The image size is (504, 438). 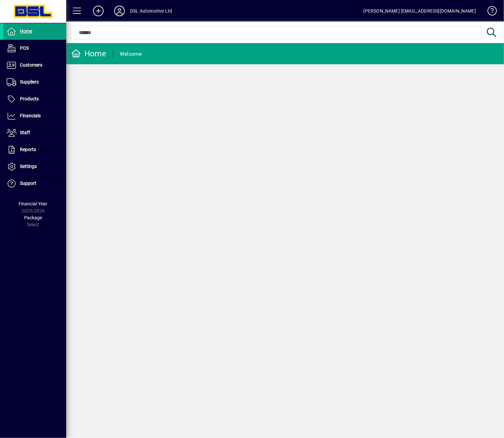 What do you see at coordinates (25, 133) in the screenshot?
I see `span: Staff` at bounding box center [25, 133].